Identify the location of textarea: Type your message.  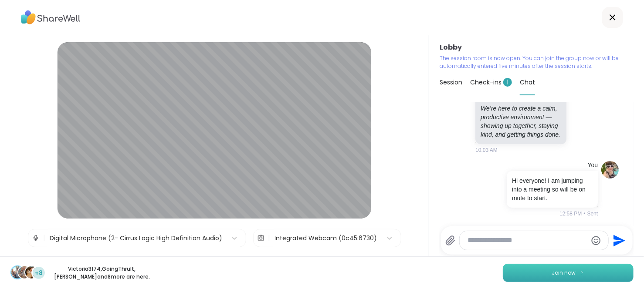
(526, 240).